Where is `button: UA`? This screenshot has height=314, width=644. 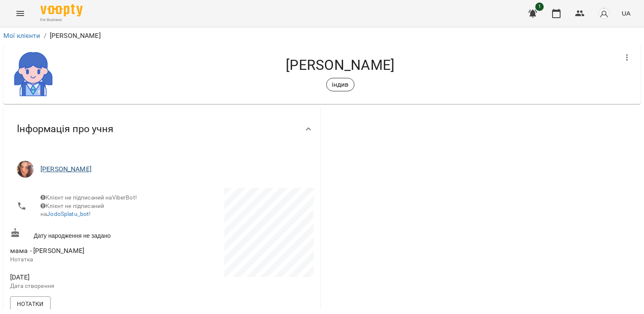 button: UA is located at coordinates (626, 13).